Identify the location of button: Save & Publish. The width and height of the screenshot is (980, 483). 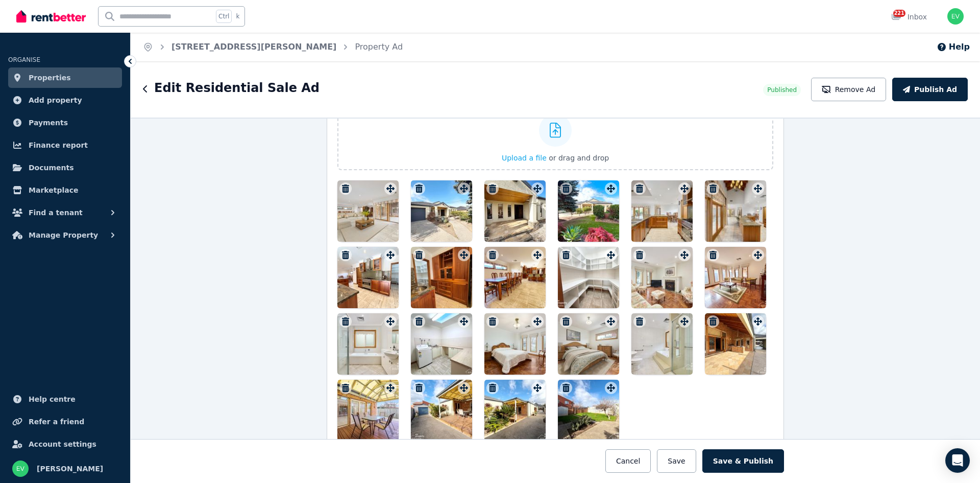
(743, 461).